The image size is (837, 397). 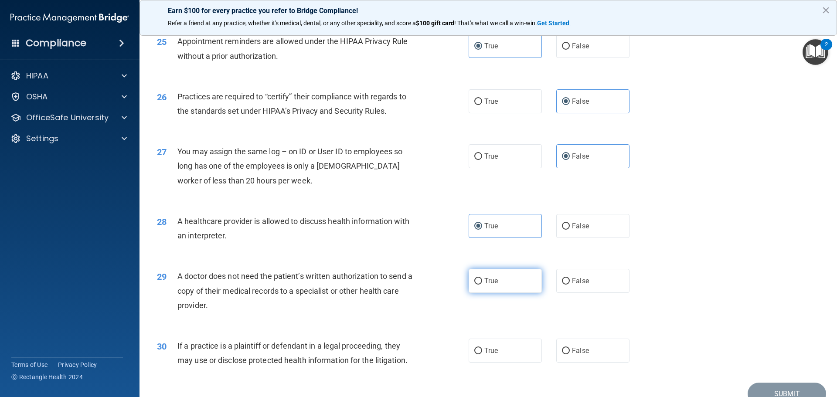 I want to click on div: 2, so click(x=826, y=50).